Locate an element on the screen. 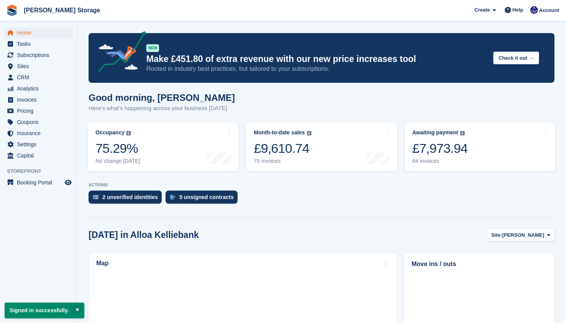 This screenshot has width=566, height=323. span: Settings is located at coordinates (40, 144).